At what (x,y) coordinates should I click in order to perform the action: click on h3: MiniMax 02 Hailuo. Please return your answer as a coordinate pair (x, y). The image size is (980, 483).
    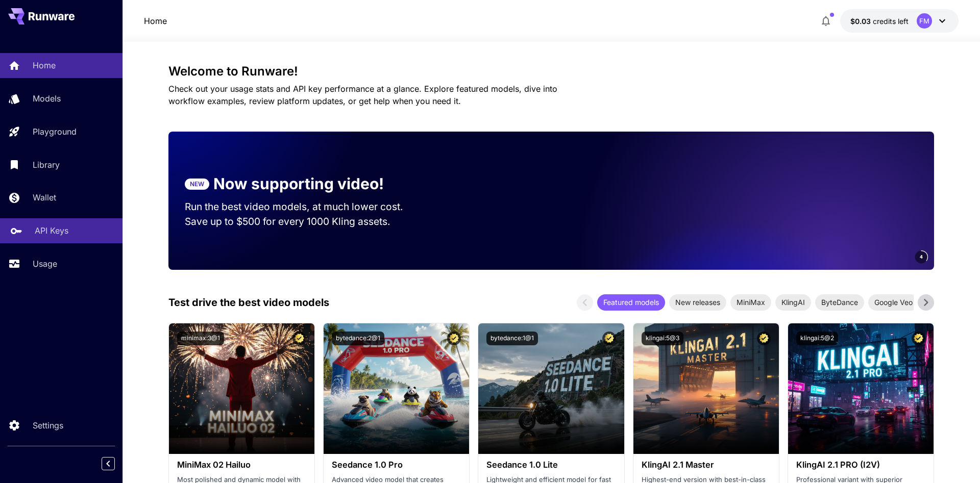
    Looking at the image, I should click on (241, 465).